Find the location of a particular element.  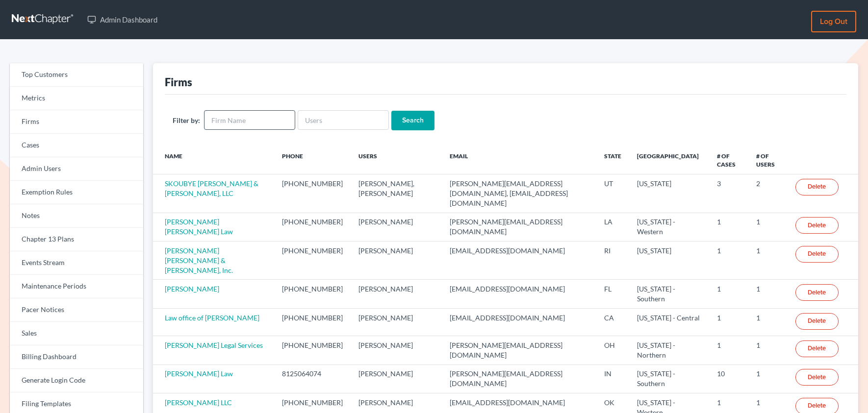

a: Top Customers is located at coordinates (77, 75).